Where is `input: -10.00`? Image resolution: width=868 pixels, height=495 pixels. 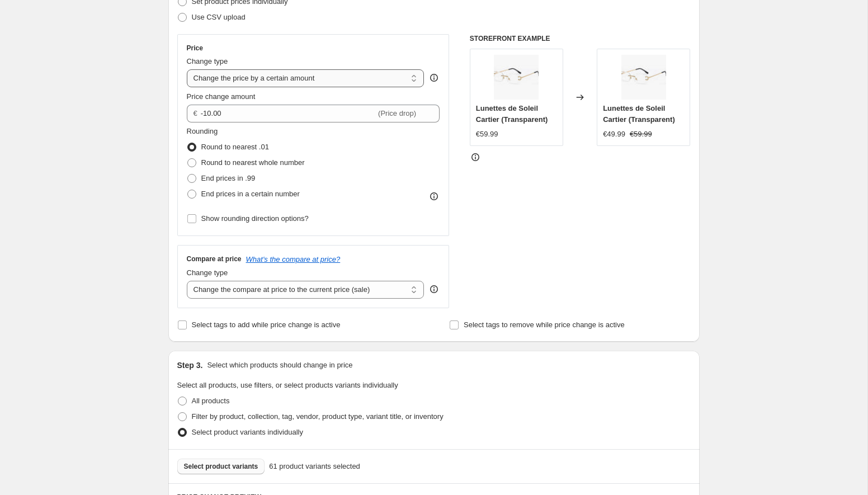 input: -10.00 is located at coordinates (288, 113).